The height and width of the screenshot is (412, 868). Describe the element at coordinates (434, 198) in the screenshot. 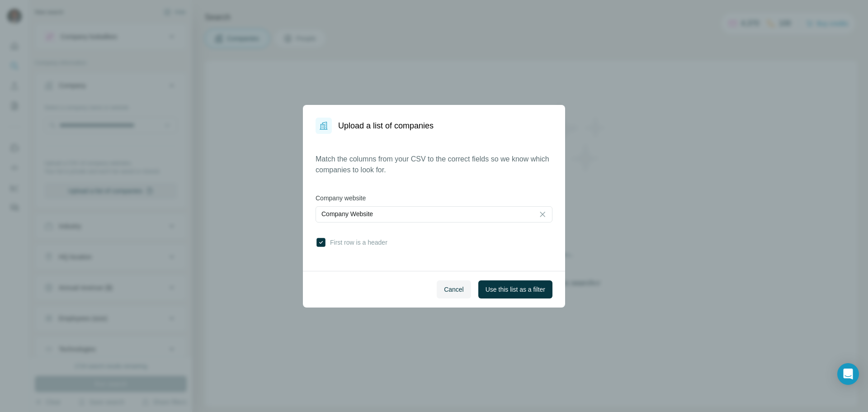

I see `label: Company website` at that location.